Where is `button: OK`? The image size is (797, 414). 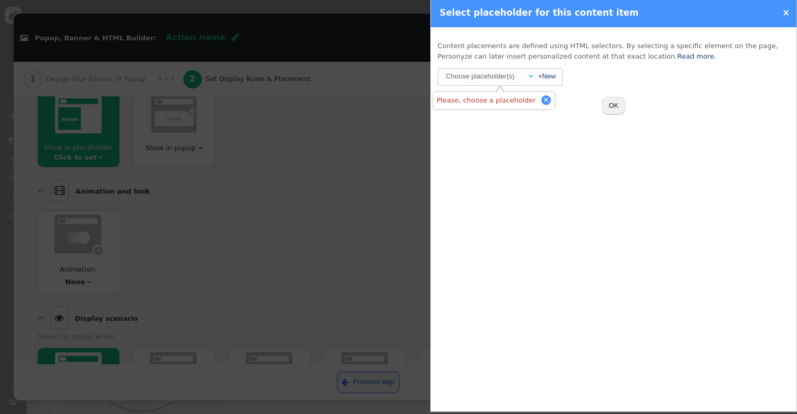 button: OK is located at coordinates (613, 106).